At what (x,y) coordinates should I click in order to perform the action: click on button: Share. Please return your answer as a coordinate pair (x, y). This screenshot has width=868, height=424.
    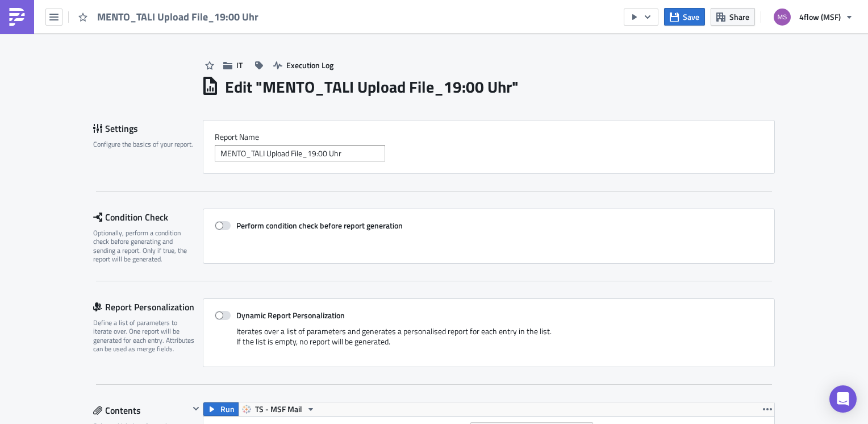
    Looking at the image, I should click on (733, 16).